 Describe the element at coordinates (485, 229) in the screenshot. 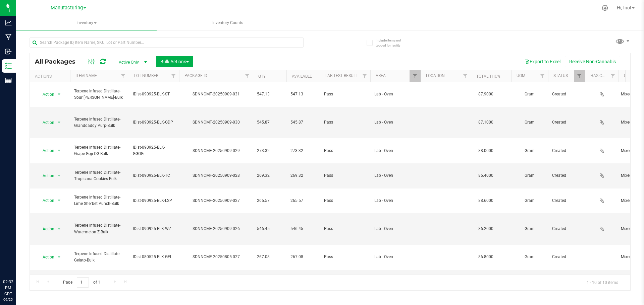

I see `span: 86.2000` at that location.